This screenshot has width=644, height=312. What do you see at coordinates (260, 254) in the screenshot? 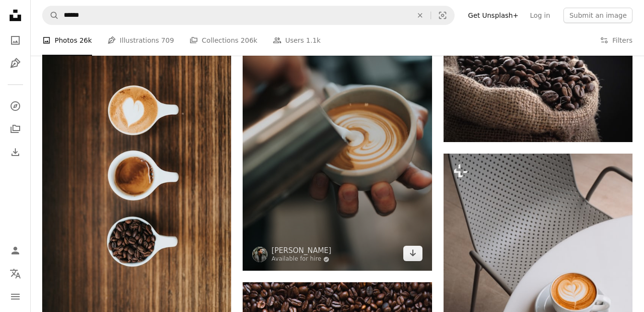
I see `img: Go to Nathan Dumlao's profile` at bounding box center [260, 254].